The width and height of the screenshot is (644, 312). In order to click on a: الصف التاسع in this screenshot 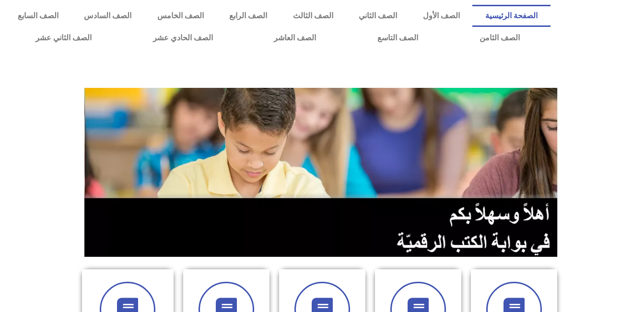, I will do `click(398, 38)`.